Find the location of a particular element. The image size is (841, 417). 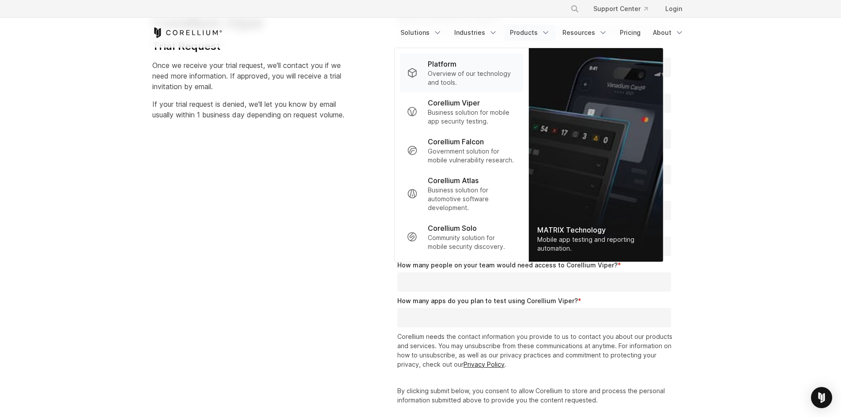

span: How many apps do you plan to test using Corellium Viper? is located at coordinates (487, 301).